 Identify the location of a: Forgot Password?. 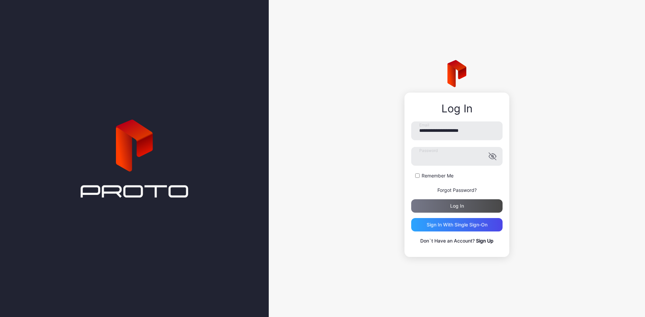
(457, 190).